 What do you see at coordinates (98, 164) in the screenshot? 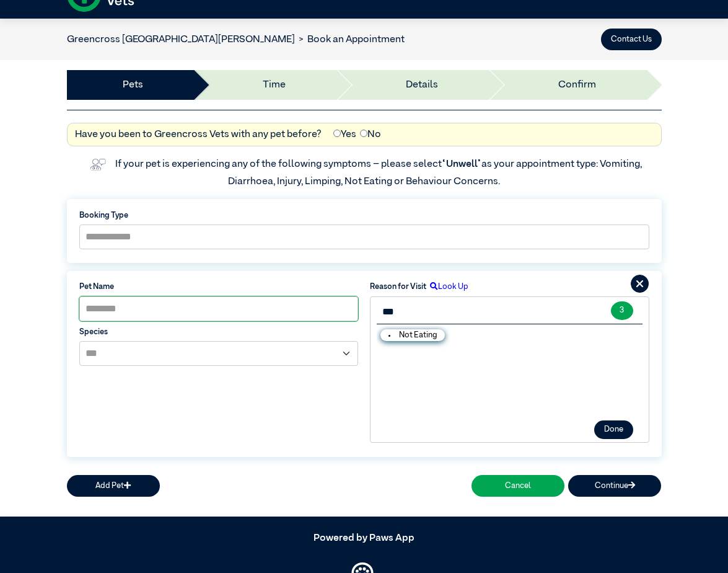
I see `img: vet` at bounding box center [98, 164].